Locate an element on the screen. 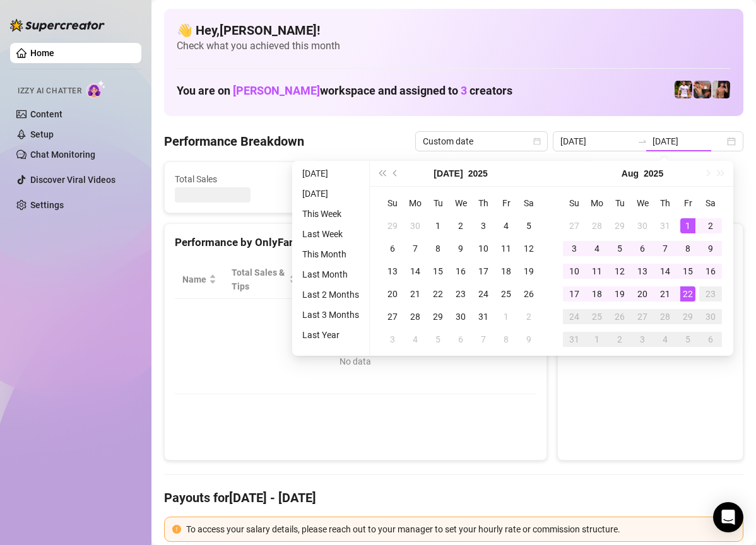  div: To access your salary details, please reach out to your manager to set your hourly rate or commis... is located at coordinates (460, 529).